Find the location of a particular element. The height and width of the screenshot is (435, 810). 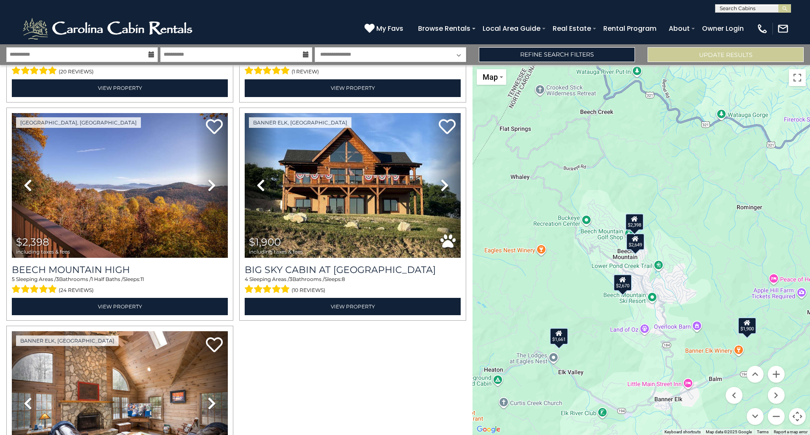

h3: Beech Mountain High is located at coordinates (120, 270).